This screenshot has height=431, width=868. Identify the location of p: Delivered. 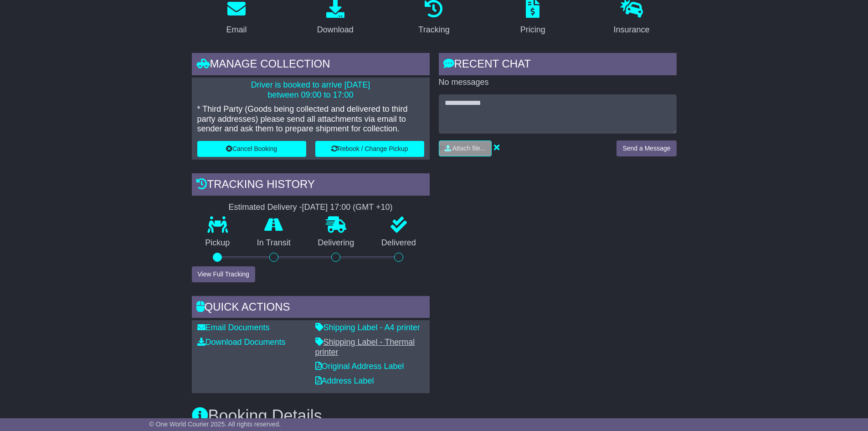
(399, 243).